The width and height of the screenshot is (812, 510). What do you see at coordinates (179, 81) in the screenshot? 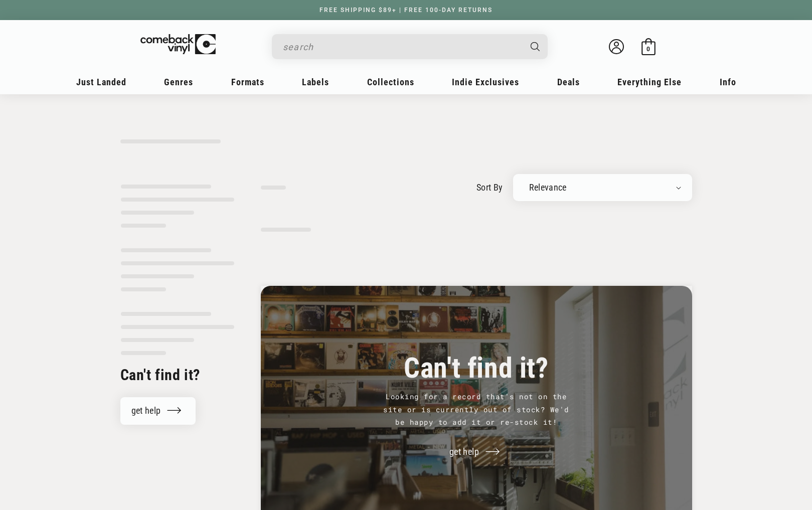
I see `span: Genres` at bounding box center [179, 81].